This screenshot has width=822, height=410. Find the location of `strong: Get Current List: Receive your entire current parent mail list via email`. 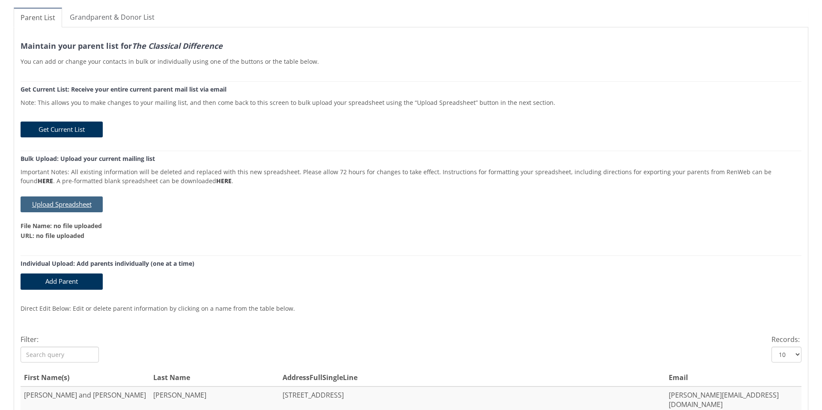

strong: Get Current List: Receive your entire current parent mail list via email is located at coordinates (123, 89).